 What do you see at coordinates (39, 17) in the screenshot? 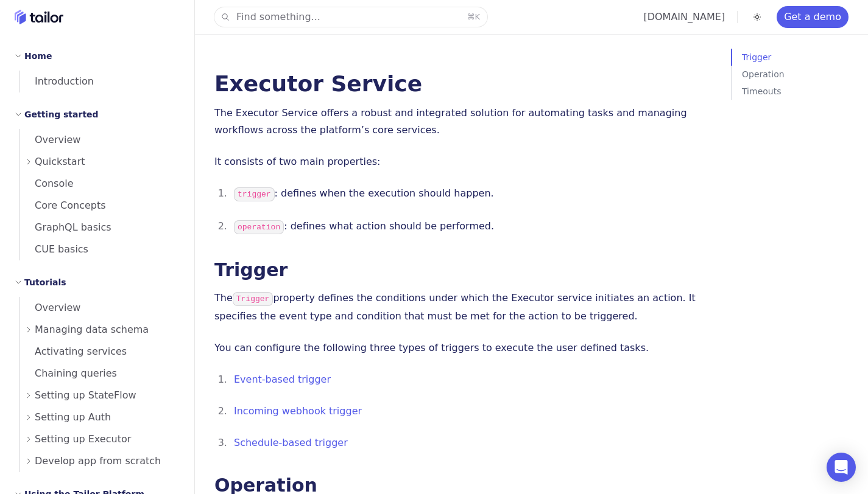
I see `a: Home` at bounding box center [39, 17].